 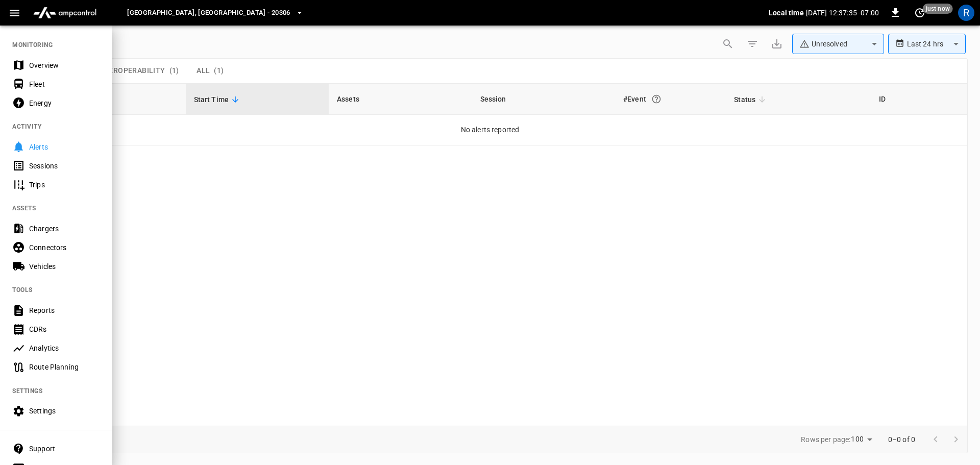 What do you see at coordinates (64, 411) in the screenshot?
I see `div: Settings` at bounding box center [64, 411].